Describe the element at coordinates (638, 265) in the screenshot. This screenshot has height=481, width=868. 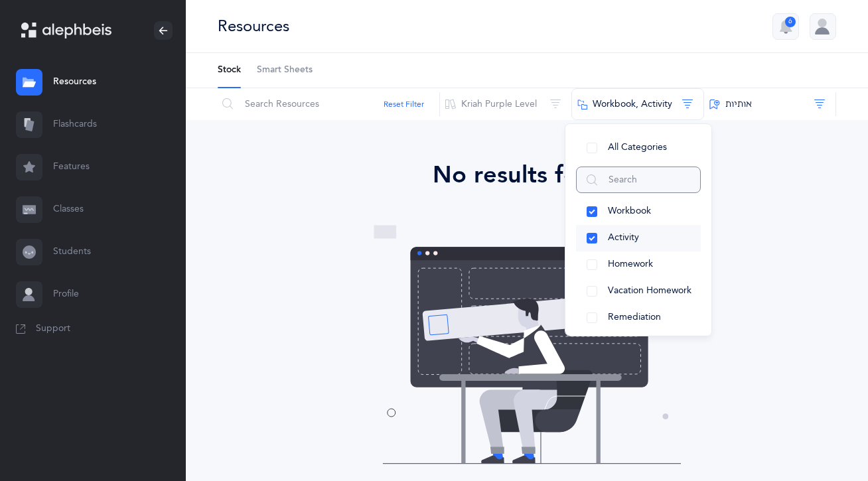
I see `button: Homework` at that location.